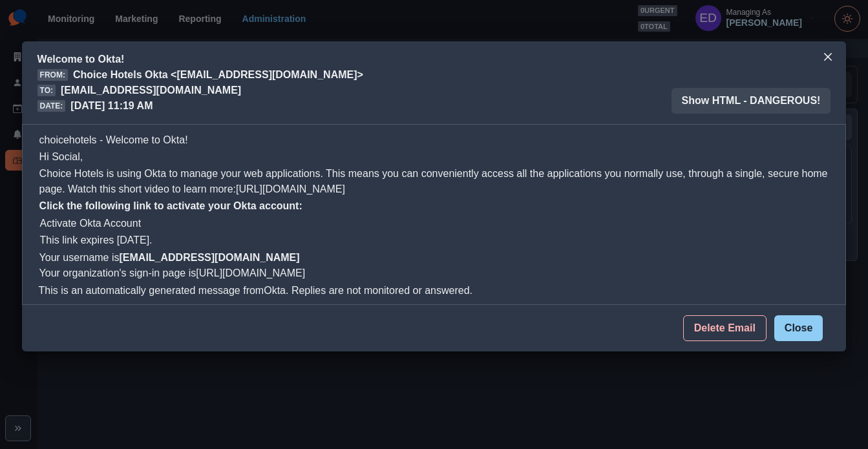  Describe the element at coordinates (201, 59) in the screenshot. I see `p: Welcome to Okta!` at that location.